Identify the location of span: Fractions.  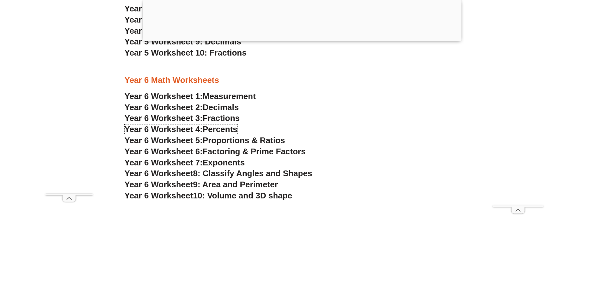
(221, 118).